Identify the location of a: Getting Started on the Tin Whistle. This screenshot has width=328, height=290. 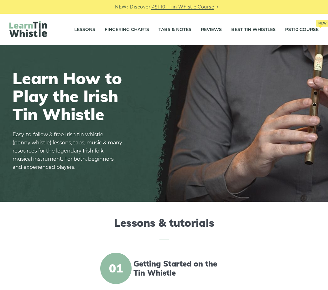
(182, 269).